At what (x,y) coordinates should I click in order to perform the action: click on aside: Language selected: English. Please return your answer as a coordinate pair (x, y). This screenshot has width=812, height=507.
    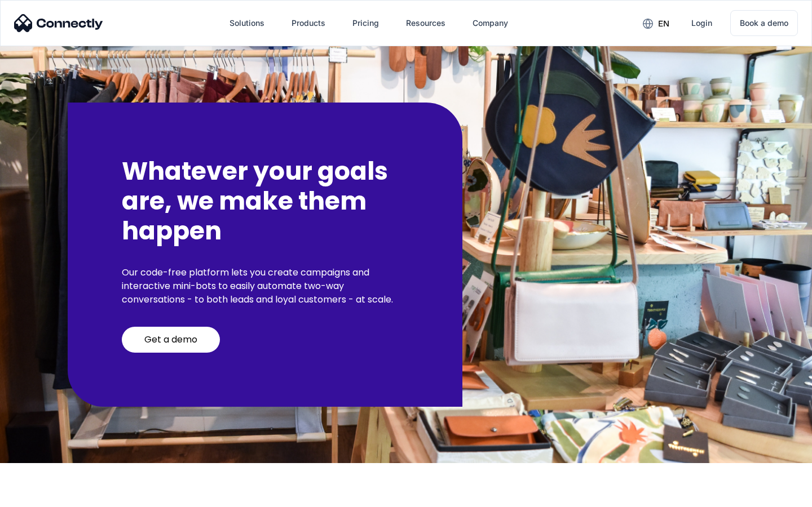
    Looking at the image, I should click on (39, 496).